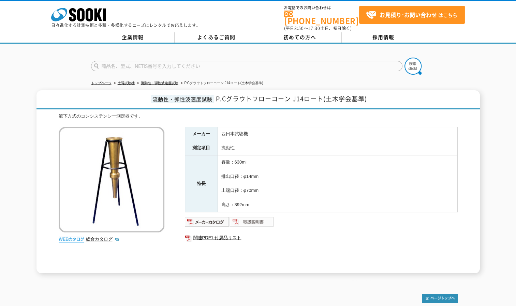  I want to click on span: 8:50, so click(299, 28).